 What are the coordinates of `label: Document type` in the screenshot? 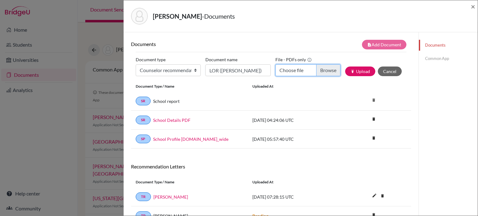 It's located at (151, 59).